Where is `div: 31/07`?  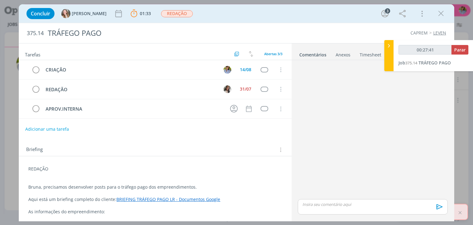 div: 31/07 is located at coordinates (245, 89).